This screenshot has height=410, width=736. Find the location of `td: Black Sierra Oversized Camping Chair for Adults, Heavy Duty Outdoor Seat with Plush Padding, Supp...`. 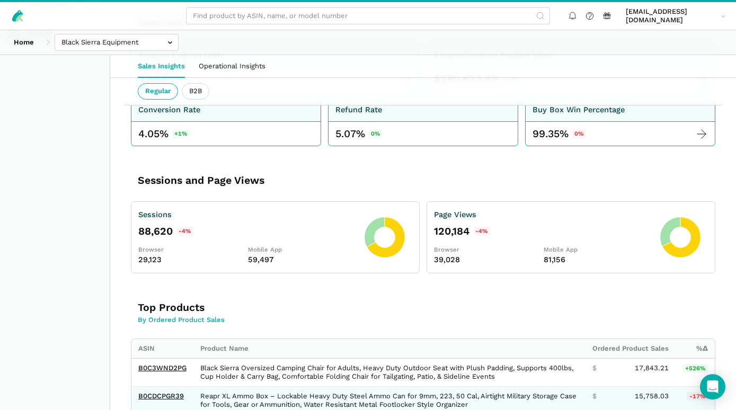

td: Black Sierra Oversized Camping Chair for Adults, Heavy Duty Outdoor Seat with Plush Padding, Supp... is located at coordinates (390, 372).